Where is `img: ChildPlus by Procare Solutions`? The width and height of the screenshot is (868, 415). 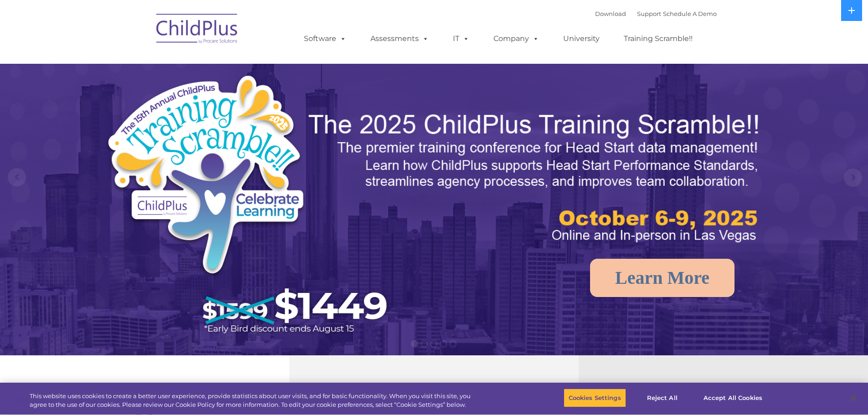
img: ChildPlus by Procare Solutions is located at coordinates (197, 31).